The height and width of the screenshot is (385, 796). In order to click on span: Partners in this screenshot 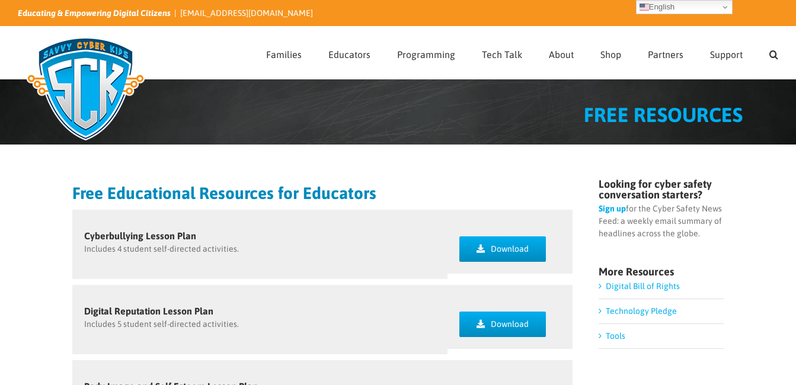, I will do `click(665, 55)`.